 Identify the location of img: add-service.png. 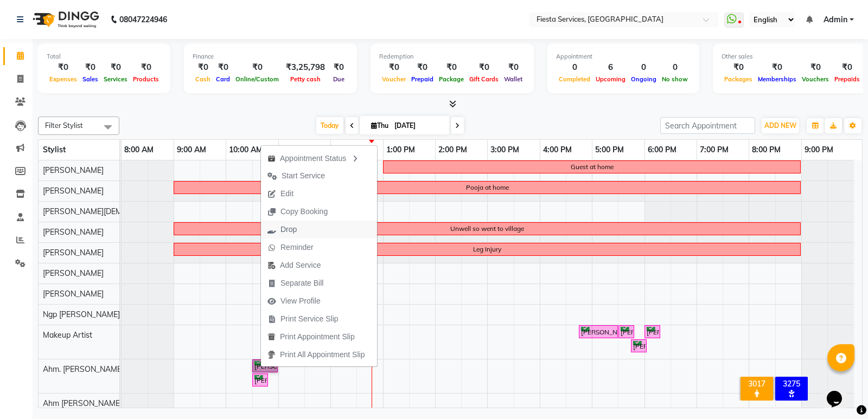
(271, 265).